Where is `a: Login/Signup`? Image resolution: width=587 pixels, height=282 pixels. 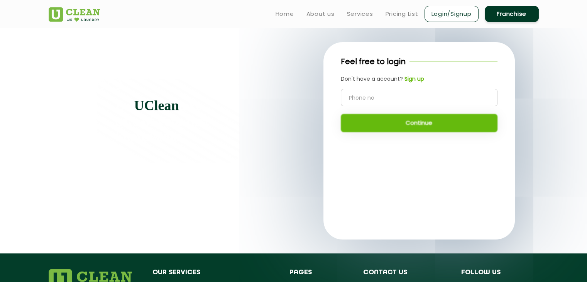 a: Login/Signup is located at coordinates (452, 14).